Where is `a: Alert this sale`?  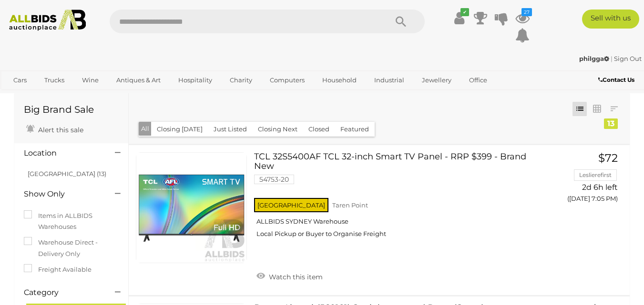
a: Alert this sale is located at coordinates (55, 129).